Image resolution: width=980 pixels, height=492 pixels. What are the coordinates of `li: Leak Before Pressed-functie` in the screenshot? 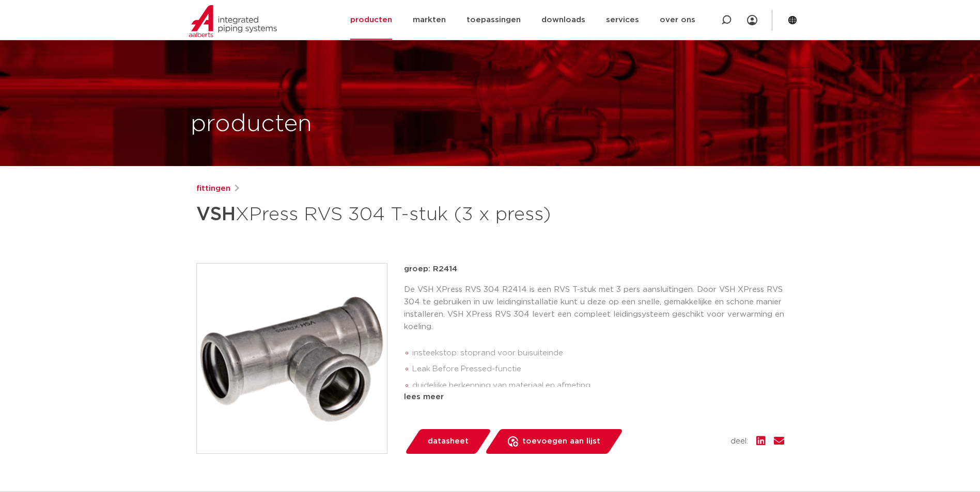 It's located at (599, 369).